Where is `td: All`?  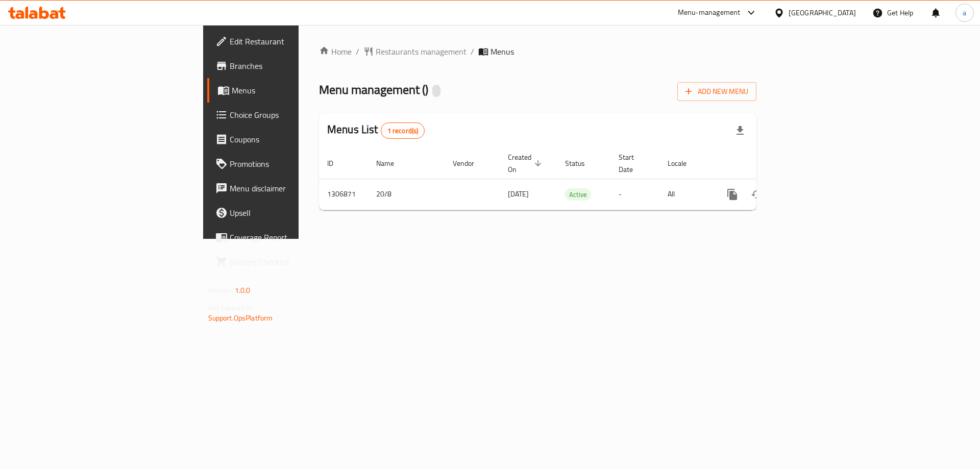 td: All is located at coordinates (686, 194).